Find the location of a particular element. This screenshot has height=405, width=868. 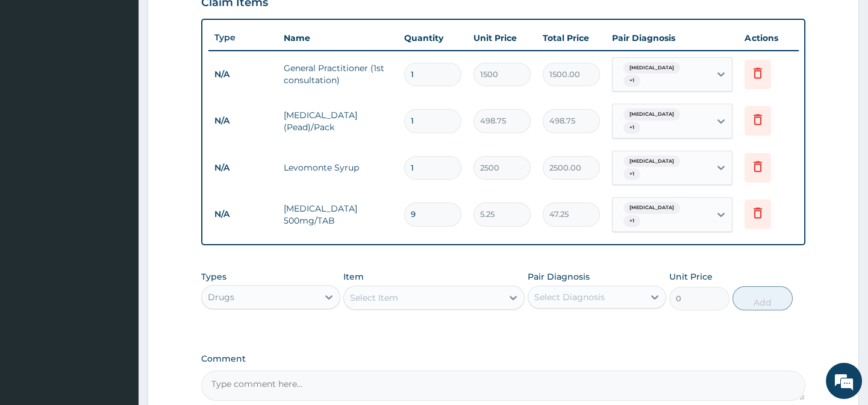

th: Type is located at coordinates (243, 38).